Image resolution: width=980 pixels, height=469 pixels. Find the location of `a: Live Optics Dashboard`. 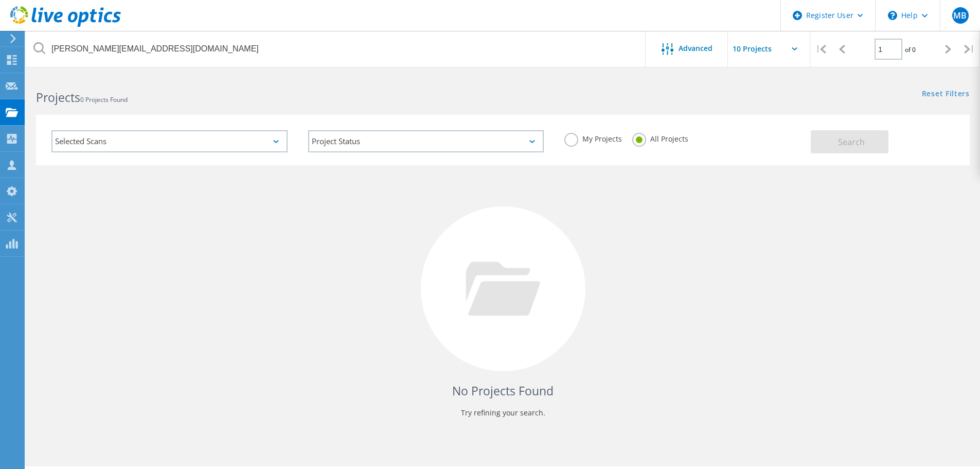

a: Live Optics Dashboard is located at coordinates (66, 25).